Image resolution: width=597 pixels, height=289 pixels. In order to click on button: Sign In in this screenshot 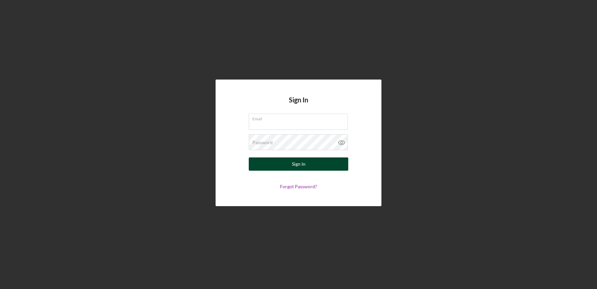, I will do `click(298, 164)`.